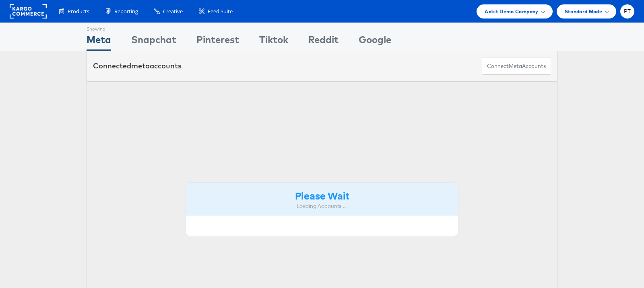 The image size is (644, 288). I want to click on div: Reddit, so click(323, 42).